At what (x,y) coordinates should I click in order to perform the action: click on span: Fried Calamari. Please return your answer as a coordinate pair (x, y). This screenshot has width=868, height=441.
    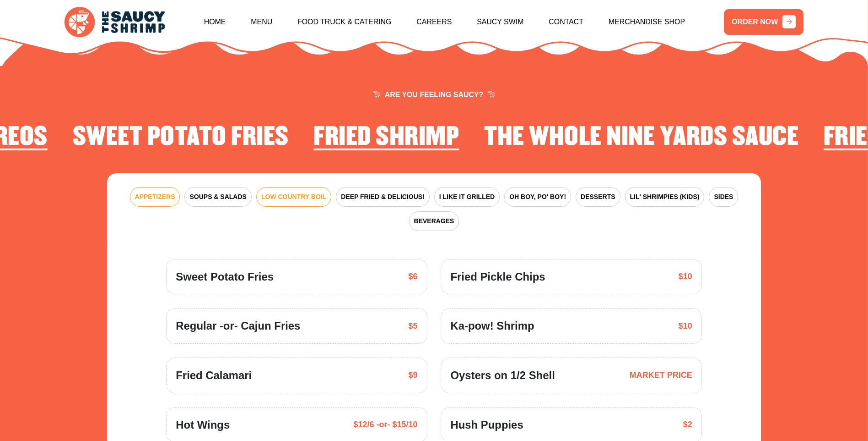
    Looking at the image, I should click on (214, 375).